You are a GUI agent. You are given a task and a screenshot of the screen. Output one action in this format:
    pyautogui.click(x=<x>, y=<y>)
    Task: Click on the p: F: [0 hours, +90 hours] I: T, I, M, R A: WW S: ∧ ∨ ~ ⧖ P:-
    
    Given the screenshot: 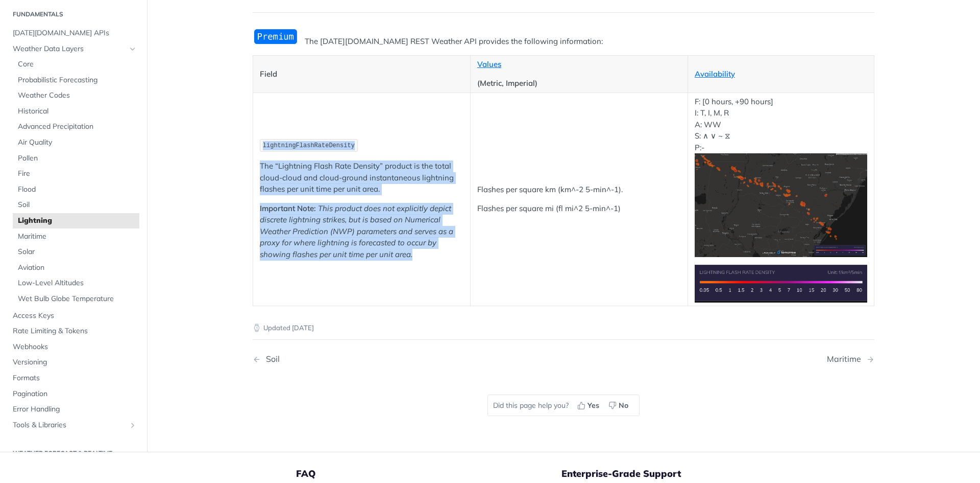 What is the action you would take?
    pyautogui.click(x=781, y=176)
    